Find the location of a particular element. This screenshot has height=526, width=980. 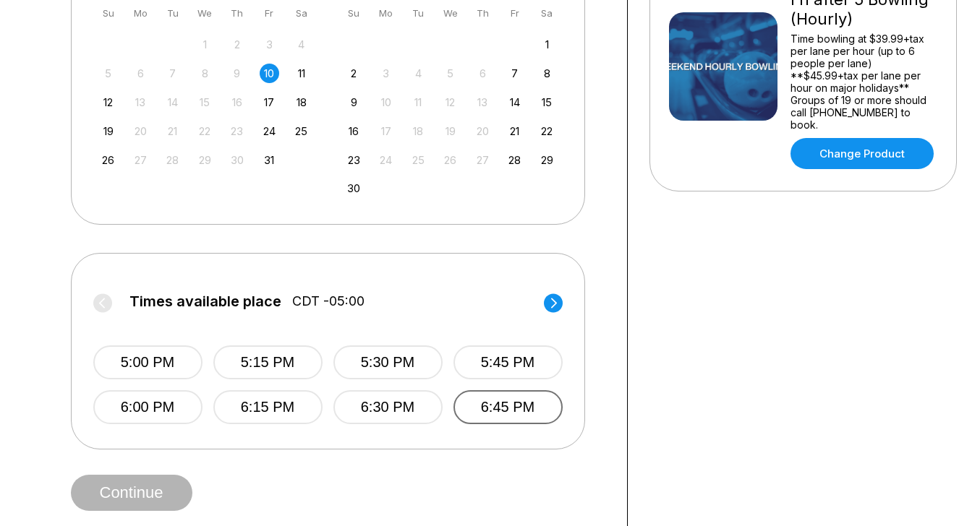

div: Choose Sunday, November 30th, 2025 is located at coordinates (353, 188).